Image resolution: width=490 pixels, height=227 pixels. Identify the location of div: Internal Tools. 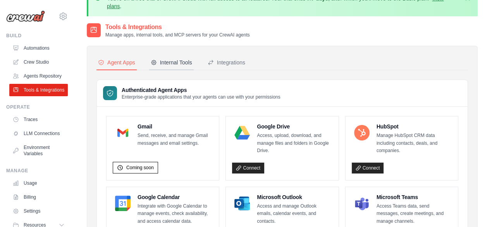
(171, 62).